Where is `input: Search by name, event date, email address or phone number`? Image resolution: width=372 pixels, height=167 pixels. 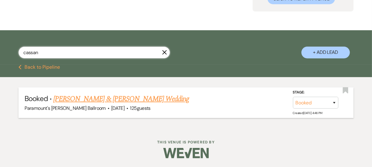
input: Search by name, event date, email address or phone number is located at coordinates (94, 52).